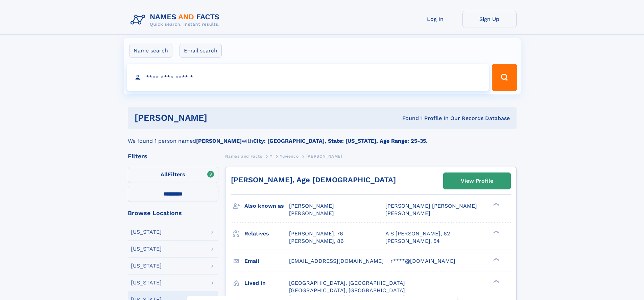 This screenshot has width=644, height=300. I want to click on a: View Profile, so click(477, 181).